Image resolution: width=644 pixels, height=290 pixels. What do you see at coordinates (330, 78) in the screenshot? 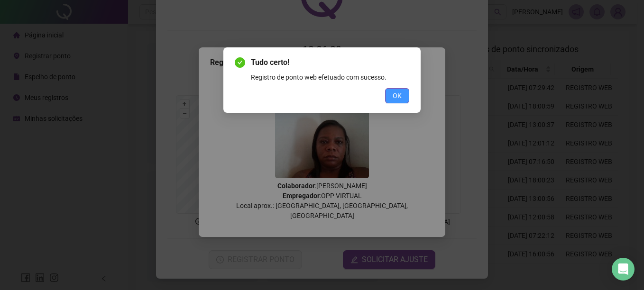
I see `div: Registro de ponto web efetuado com sucesso.` at bounding box center [330, 78].